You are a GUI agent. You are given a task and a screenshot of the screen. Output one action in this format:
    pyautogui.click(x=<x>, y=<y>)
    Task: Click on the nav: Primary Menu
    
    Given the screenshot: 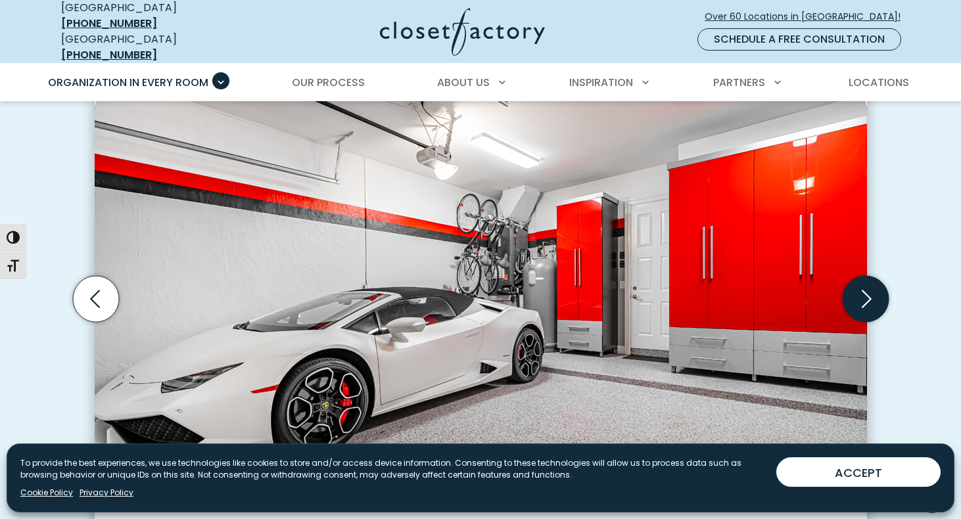 What is the action you would take?
    pyautogui.click(x=480, y=83)
    